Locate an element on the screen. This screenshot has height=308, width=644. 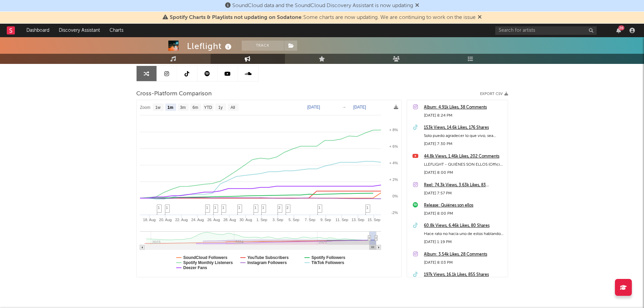
text: Instagram Followers is located at coordinates (267, 263).